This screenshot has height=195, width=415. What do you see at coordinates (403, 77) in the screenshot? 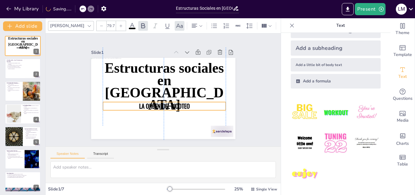
I see `span: Text` at bounding box center [403, 77].